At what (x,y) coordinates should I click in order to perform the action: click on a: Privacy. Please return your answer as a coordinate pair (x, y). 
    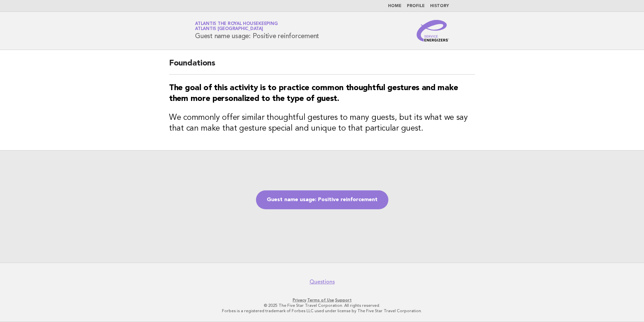
    Looking at the image, I should click on (299, 300).